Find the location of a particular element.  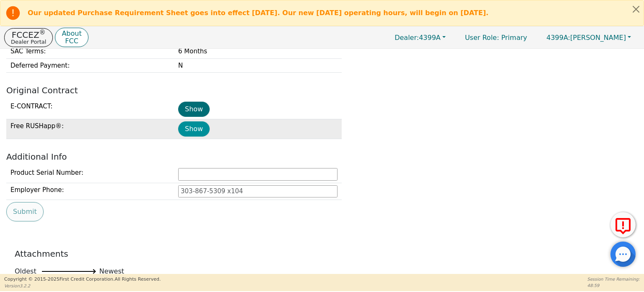

button: Dealer:4399A is located at coordinates (420, 37).